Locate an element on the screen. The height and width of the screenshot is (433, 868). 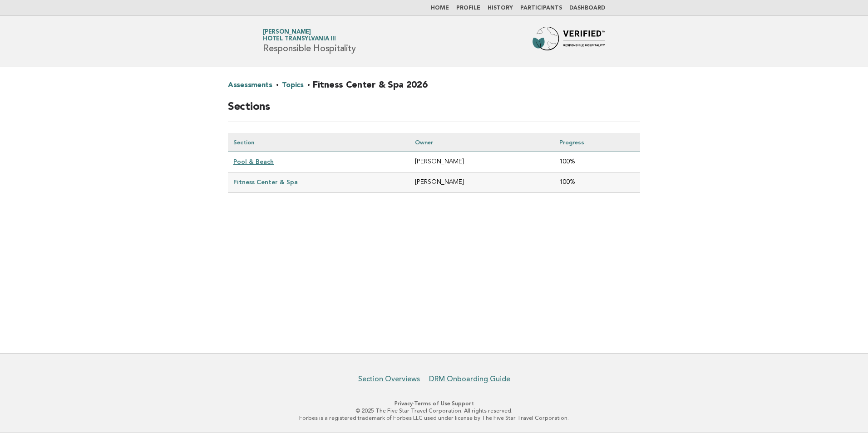
h2: · · Fitness Center & Spa 2026 is located at coordinates (434, 89).